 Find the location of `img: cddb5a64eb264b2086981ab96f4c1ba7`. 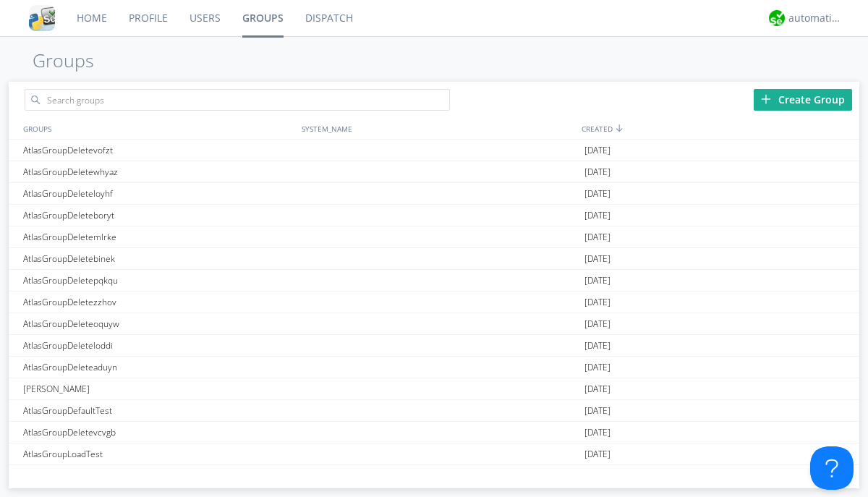

img: cddb5a64eb264b2086981ab96f4c1ba7 is located at coordinates (42, 18).